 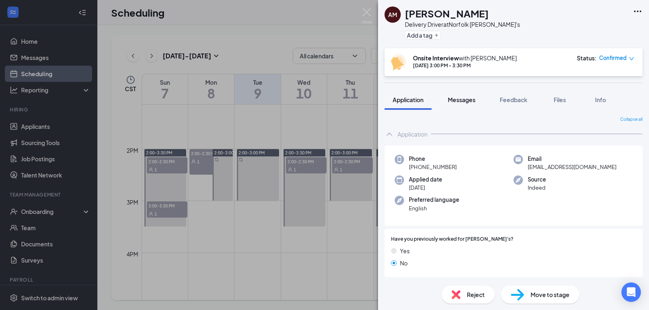 I want to click on span: Confirmed, so click(x=613, y=58).